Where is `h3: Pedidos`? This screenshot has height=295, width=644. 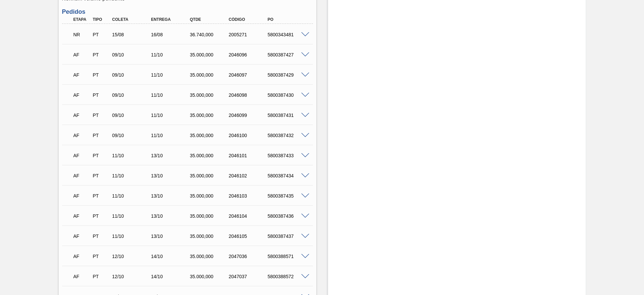
h3: Pedidos is located at coordinates (188, 12).